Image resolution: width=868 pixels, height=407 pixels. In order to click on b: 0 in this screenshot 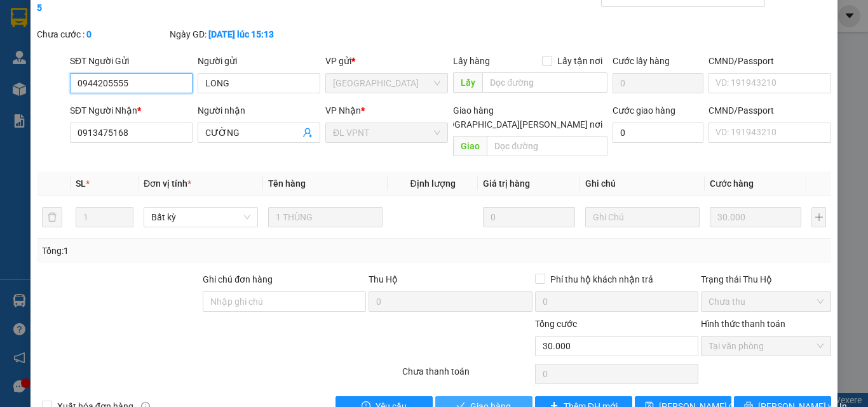, I will do `click(89, 35)`.